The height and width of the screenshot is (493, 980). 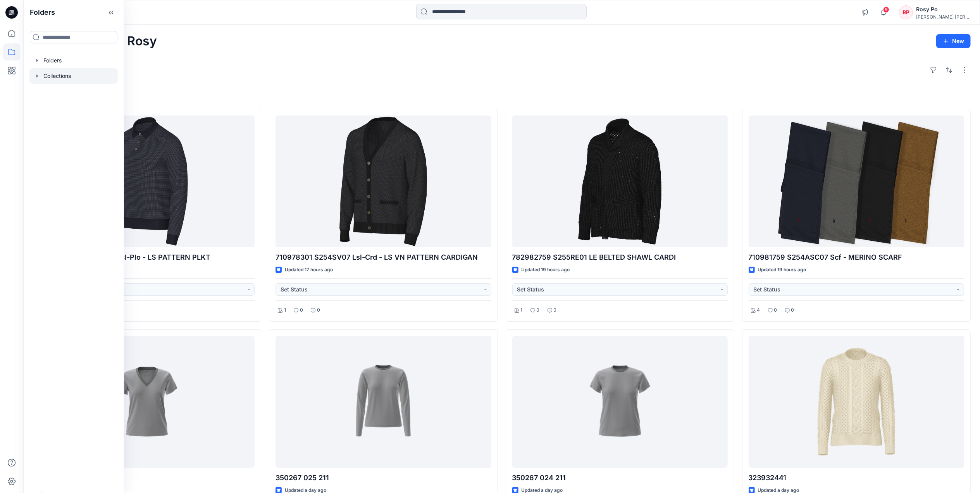 I want to click on a: 350267 026 211, so click(x=147, y=402).